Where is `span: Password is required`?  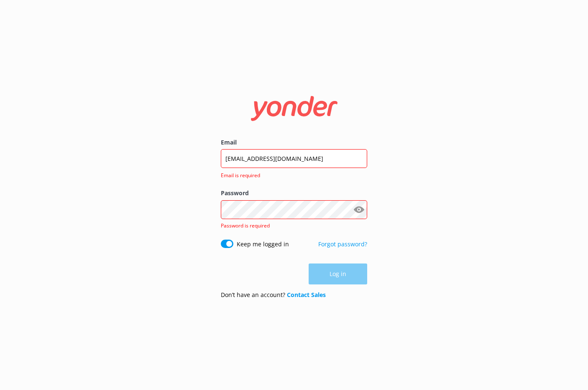 span: Password is required is located at coordinates (245, 225).